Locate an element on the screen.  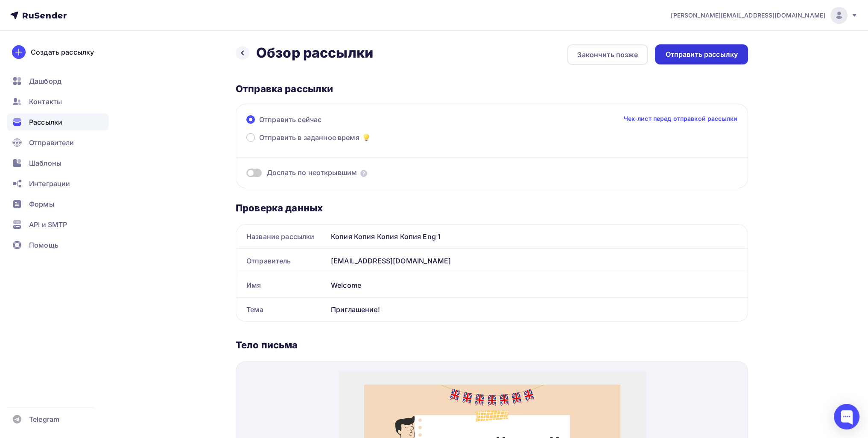
div: Тело письма is located at coordinates (492, 346).